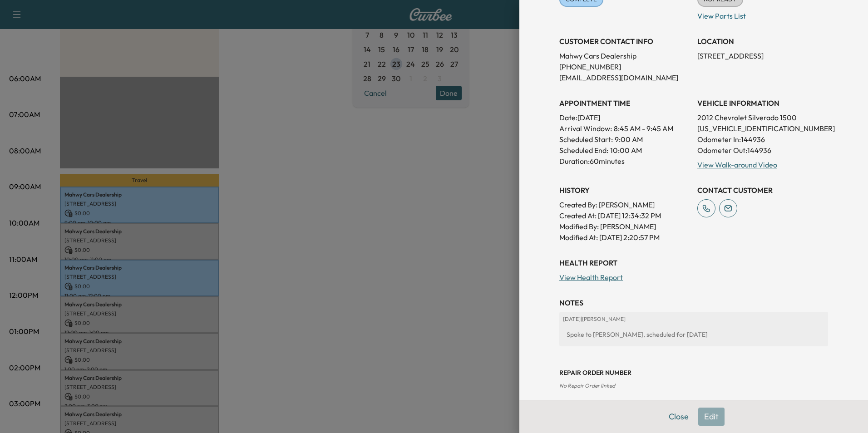  What do you see at coordinates (586, 140) in the screenshot?
I see `p: Scheduled Start:` at bounding box center [586, 140].